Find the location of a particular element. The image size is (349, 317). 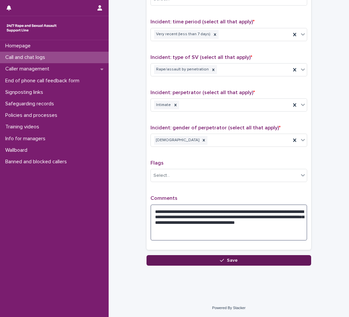

p: Call and chat logs is located at coordinates (26, 57).